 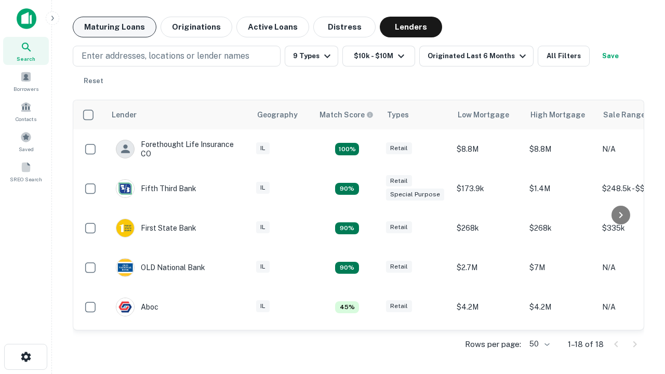 What do you see at coordinates (161, 268) in the screenshot?
I see `div: OLD National Bank` at bounding box center [161, 268].